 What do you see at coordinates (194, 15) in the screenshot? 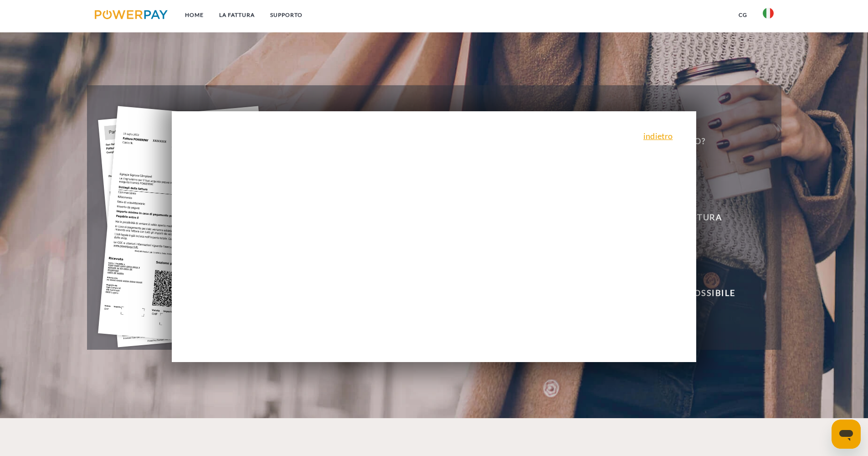
I see `a: Home` at bounding box center [194, 15].